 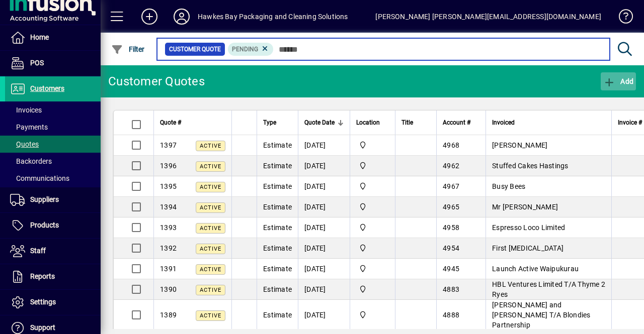 What do you see at coordinates (324, 123) in the screenshot?
I see `div: Quote Date` at bounding box center [324, 123].